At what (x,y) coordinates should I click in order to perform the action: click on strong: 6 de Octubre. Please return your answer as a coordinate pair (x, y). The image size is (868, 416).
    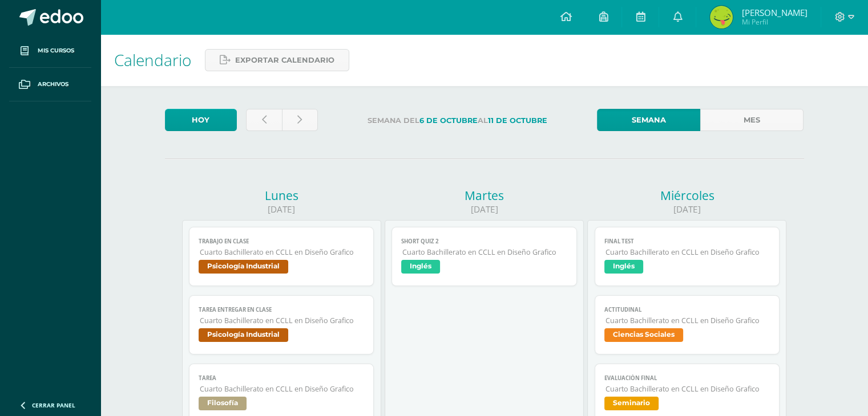
    Looking at the image, I should click on (449, 120).